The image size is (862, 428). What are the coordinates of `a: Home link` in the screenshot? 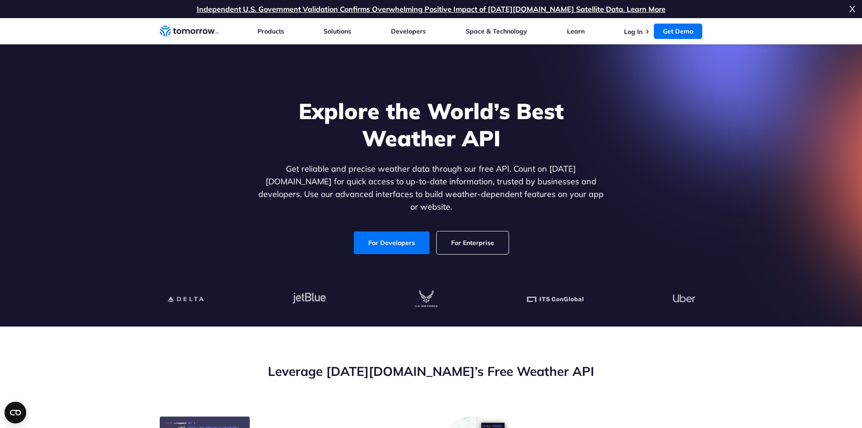 It's located at (189, 31).